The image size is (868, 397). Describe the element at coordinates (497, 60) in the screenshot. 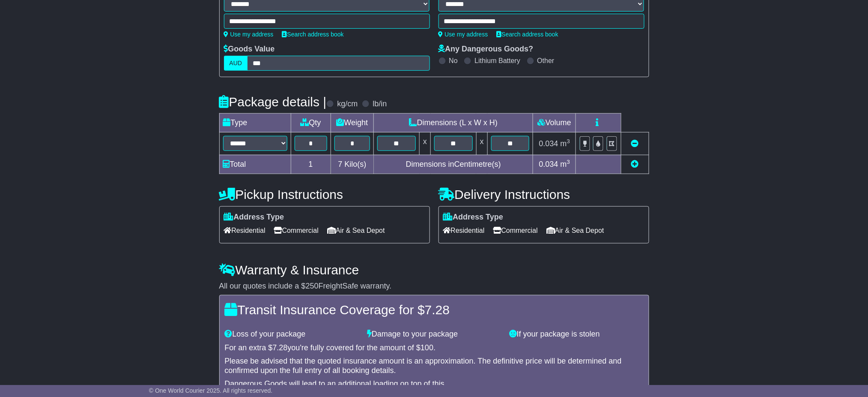

I see `label: Lithium Battery` at that location.